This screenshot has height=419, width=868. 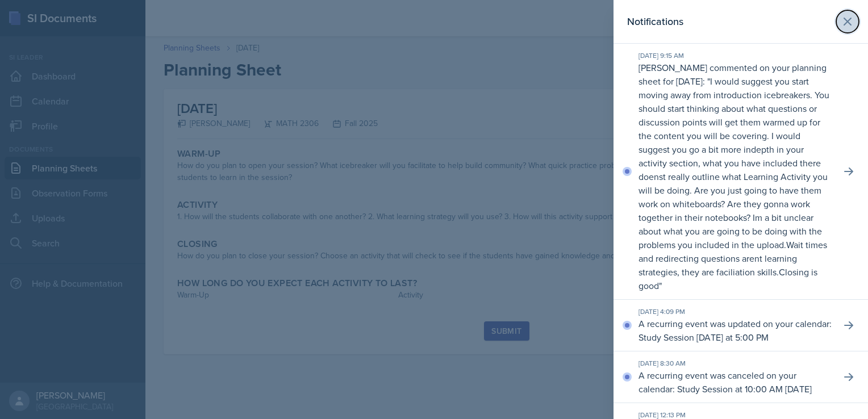 I want to click on p: Wait times and redirecting questions arent learning strategies, they are faciliation skills., so click(x=732, y=258).